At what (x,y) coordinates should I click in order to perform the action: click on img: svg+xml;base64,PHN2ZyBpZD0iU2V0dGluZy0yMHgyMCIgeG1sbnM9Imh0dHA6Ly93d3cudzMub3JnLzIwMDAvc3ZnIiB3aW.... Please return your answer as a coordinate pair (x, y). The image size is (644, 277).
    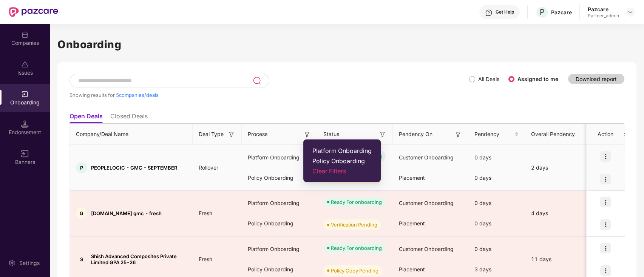
    Looking at the image, I should click on (12, 263).